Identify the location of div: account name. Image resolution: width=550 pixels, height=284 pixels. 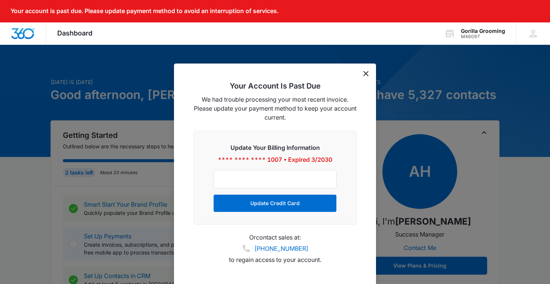
(483, 31).